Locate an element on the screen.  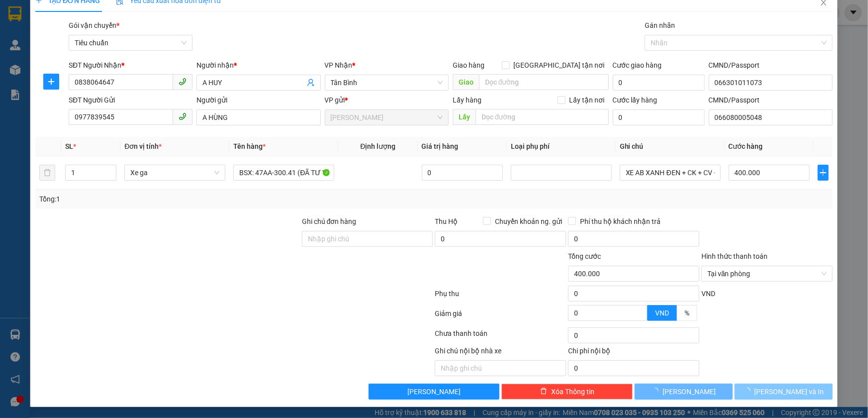
div: SĐT Người Nhận is located at coordinates (131, 65).